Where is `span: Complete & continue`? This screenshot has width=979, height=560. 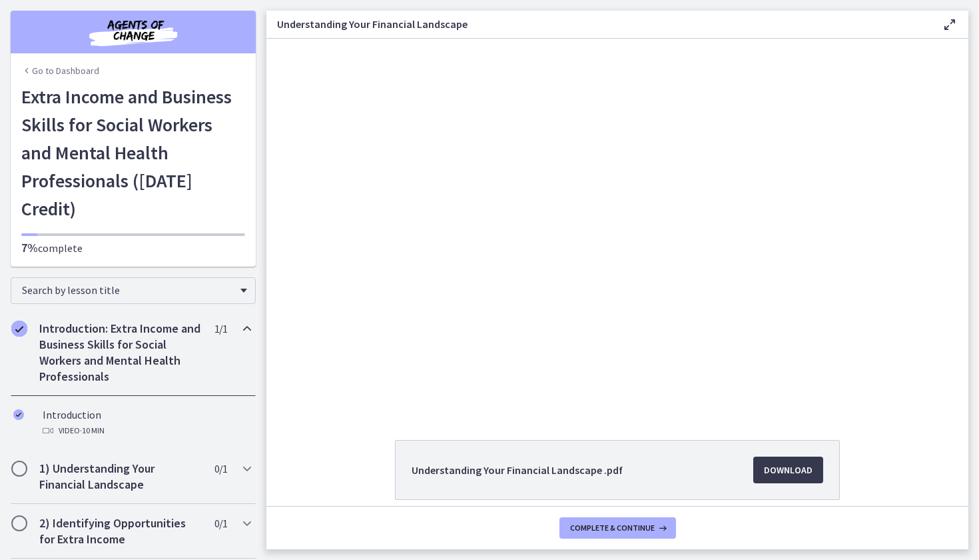 span: Complete & continue is located at coordinates (612, 527).